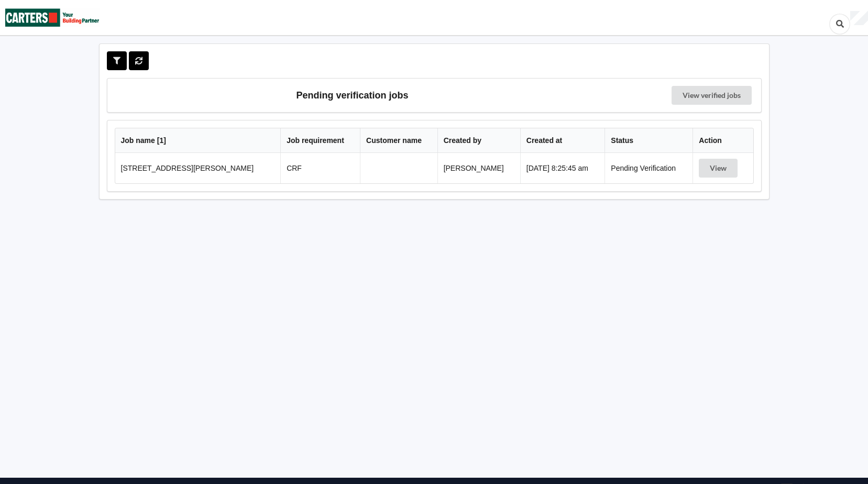 The width and height of the screenshot is (868, 484). I want to click on th: Status, so click(648, 140).